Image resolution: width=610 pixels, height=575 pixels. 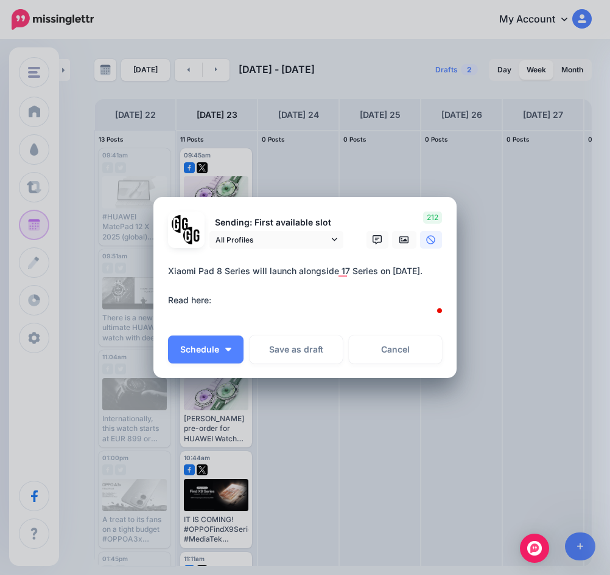 I want to click on span: Schedule, so click(x=200, y=350).